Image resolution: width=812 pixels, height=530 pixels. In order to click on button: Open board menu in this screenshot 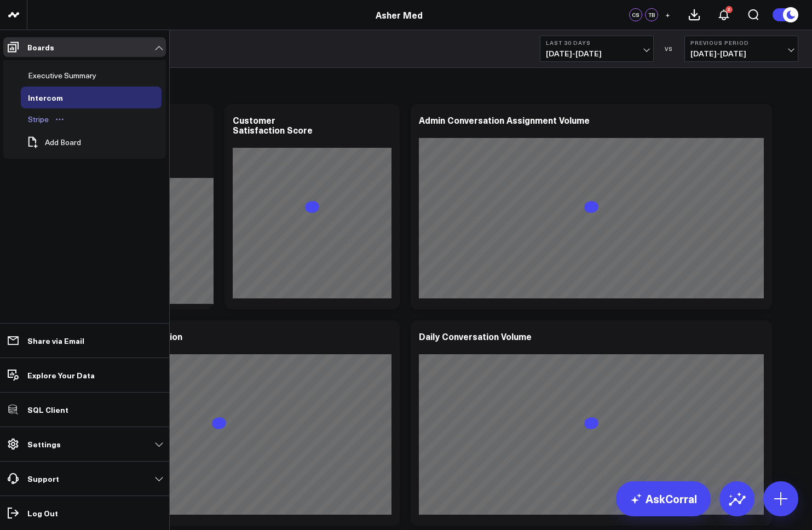, I will do `click(60, 119)`.